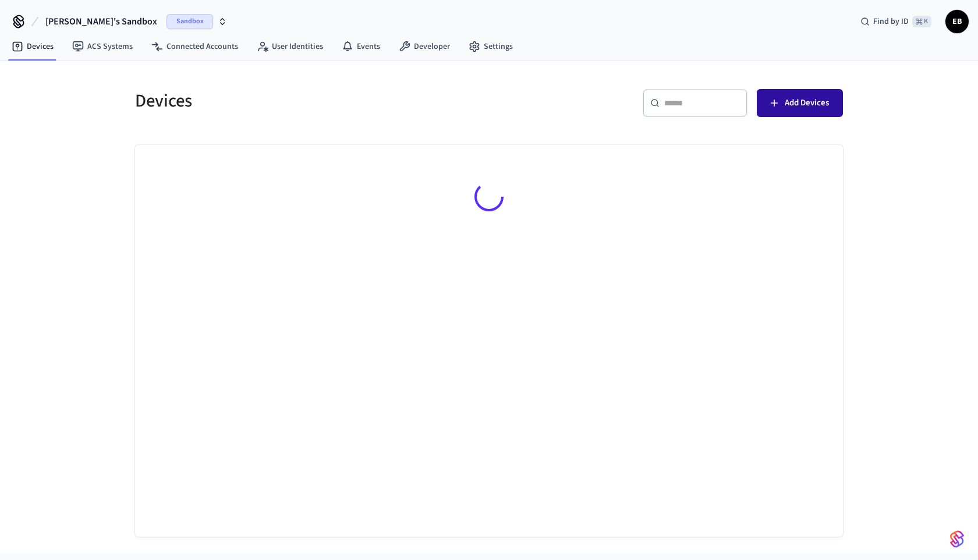  I want to click on a: Connected Accounts, so click(194, 47).